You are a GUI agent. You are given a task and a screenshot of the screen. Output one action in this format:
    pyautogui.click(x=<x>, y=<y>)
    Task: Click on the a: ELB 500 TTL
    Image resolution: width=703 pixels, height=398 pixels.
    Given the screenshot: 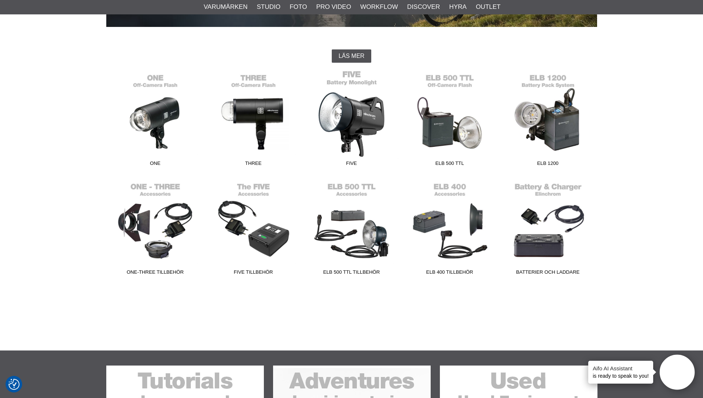 What is the action you would take?
    pyautogui.click(x=450, y=120)
    